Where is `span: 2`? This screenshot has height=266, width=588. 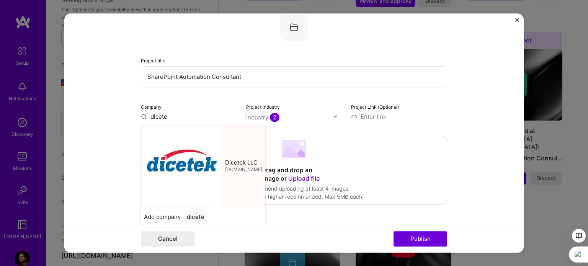
span: 2 is located at coordinates (275, 117).